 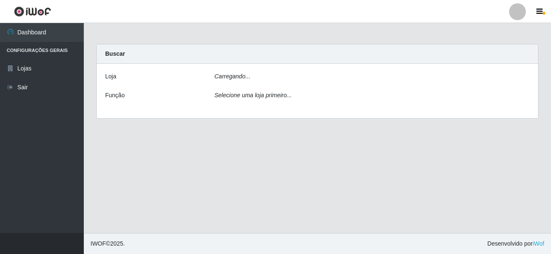 I want to click on span: © 2025 ., so click(x=108, y=243).